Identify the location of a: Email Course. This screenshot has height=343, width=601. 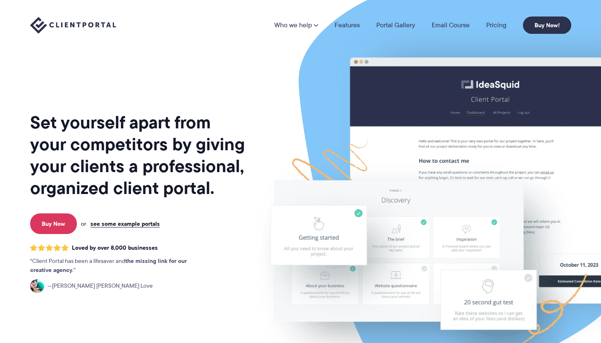
(451, 25).